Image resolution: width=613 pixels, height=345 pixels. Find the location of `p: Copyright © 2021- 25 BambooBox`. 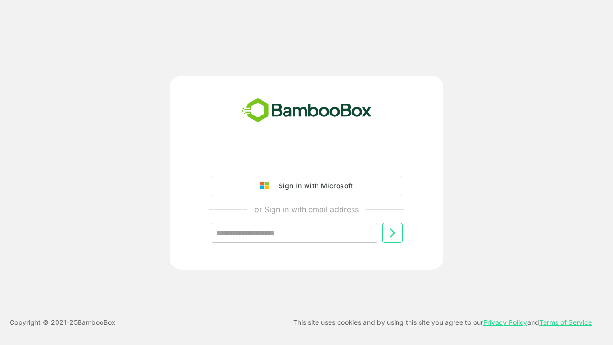

p: Copyright © 2021- 25 BambooBox is located at coordinates (62, 322).